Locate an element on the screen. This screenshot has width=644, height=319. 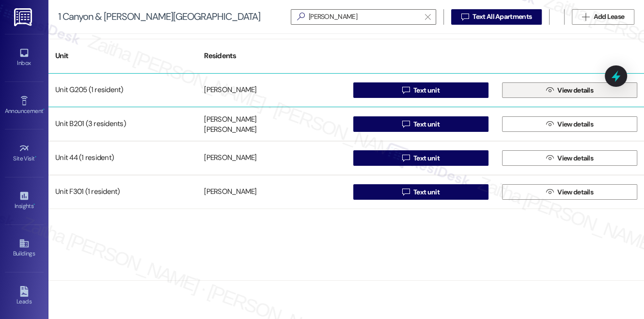
input: Search by resident name or unit number is located at coordinates (365, 17).